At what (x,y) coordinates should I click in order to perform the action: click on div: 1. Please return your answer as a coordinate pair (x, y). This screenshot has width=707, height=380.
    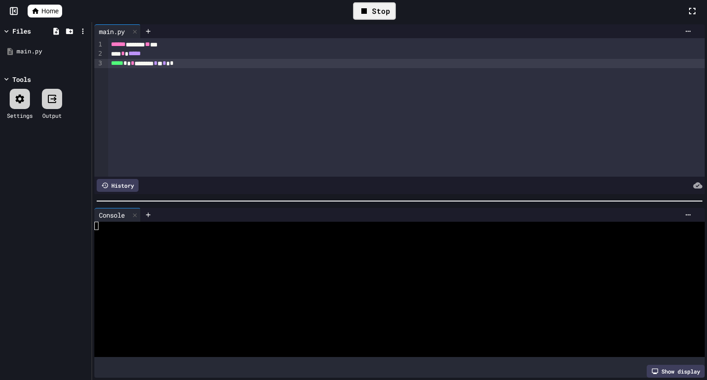
    Looking at the image, I should click on (99, 45).